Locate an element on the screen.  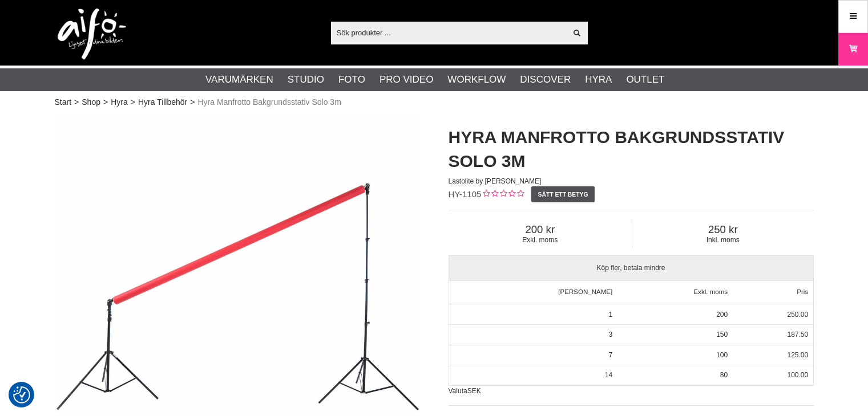
span: 1 is located at coordinates (611, 315).